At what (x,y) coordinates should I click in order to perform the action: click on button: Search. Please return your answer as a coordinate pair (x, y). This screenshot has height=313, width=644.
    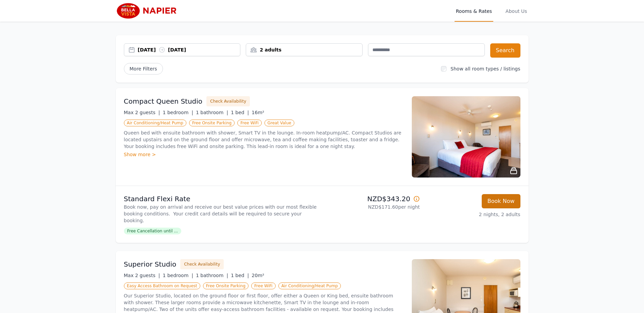
    Looking at the image, I should click on (505, 50).